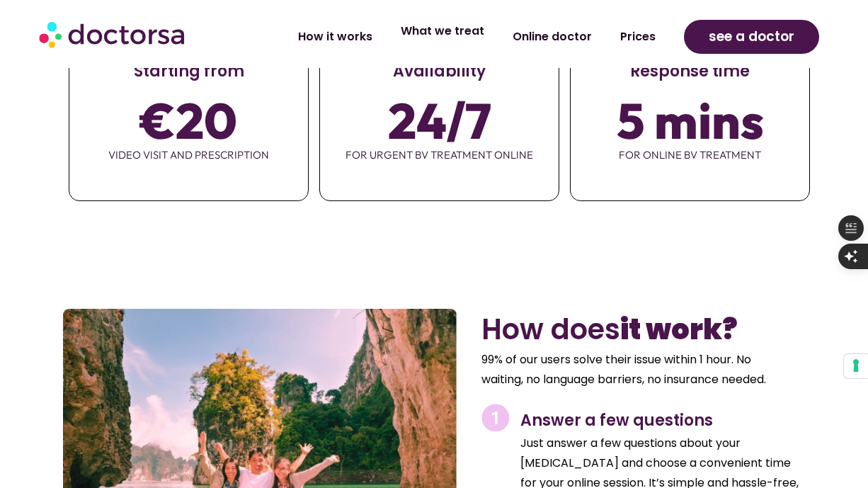 The height and width of the screenshot is (488, 868). I want to click on span: video visit and prescription, so click(188, 155).